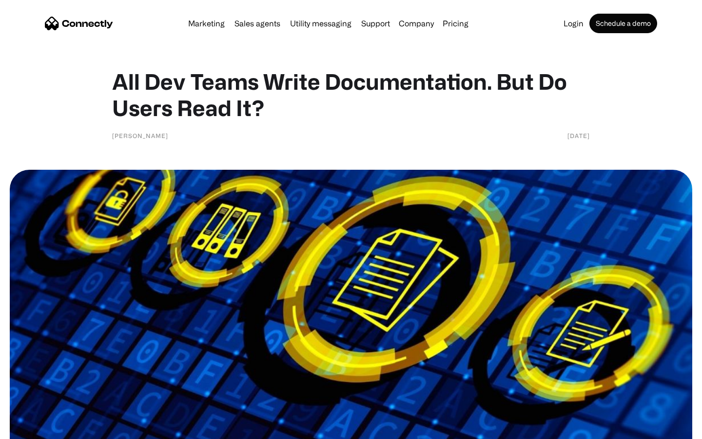 The image size is (702, 439). I want to click on h1: All Dev Teams Write Documentation. But Do Users Read It?, so click(351, 95).